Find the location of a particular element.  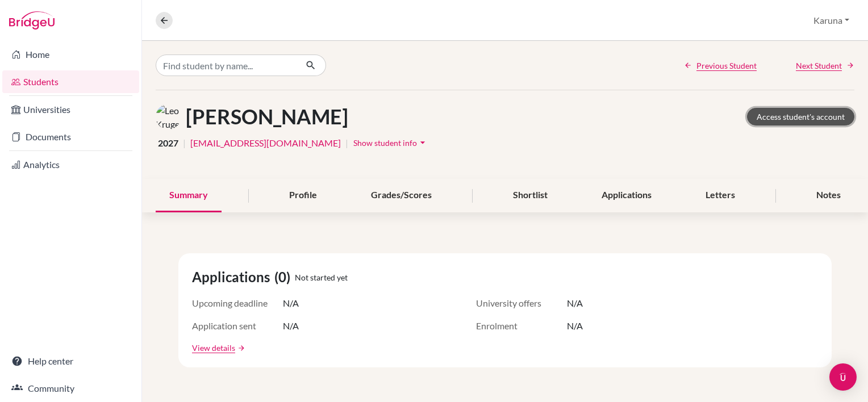

a: Students is located at coordinates (71, 81).